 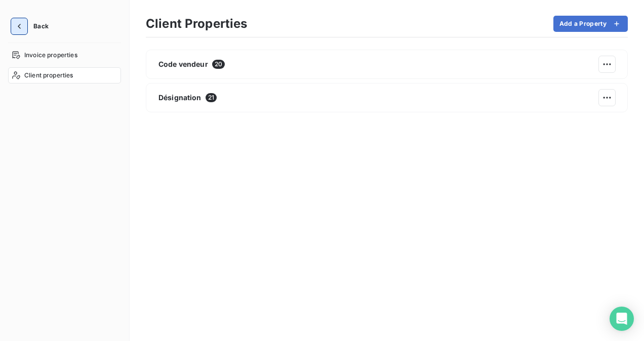 What do you see at coordinates (183, 64) in the screenshot?
I see `span: Code vendeur` at bounding box center [183, 64].